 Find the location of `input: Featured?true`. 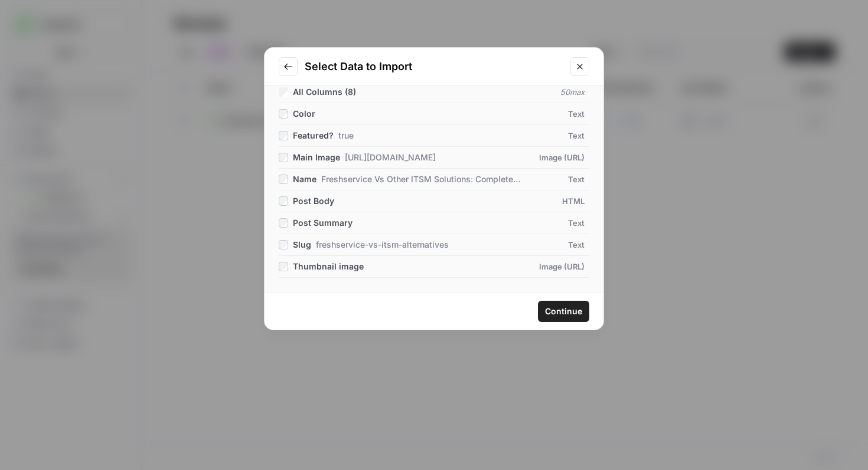

input: Featured?true is located at coordinates (283, 136).